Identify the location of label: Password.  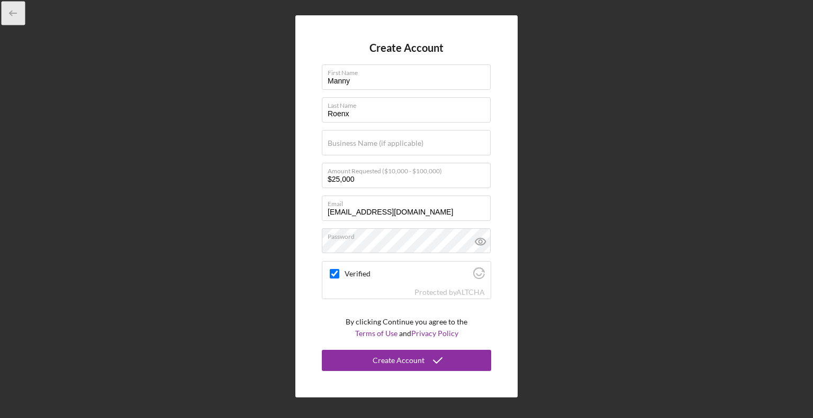
(409, 235).